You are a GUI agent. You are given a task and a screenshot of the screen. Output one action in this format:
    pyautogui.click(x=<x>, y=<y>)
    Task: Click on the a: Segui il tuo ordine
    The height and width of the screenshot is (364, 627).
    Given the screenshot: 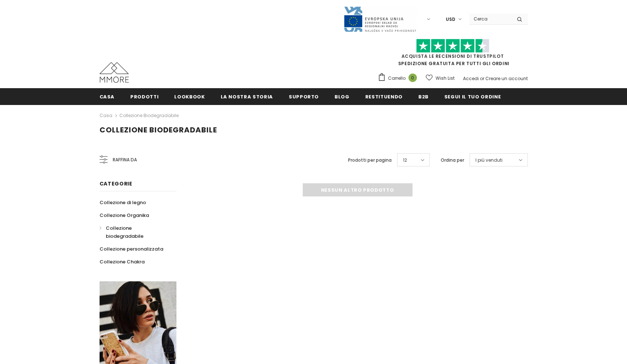 What is the action you would take?
    pyautogui.click(x=473, y=96)
    